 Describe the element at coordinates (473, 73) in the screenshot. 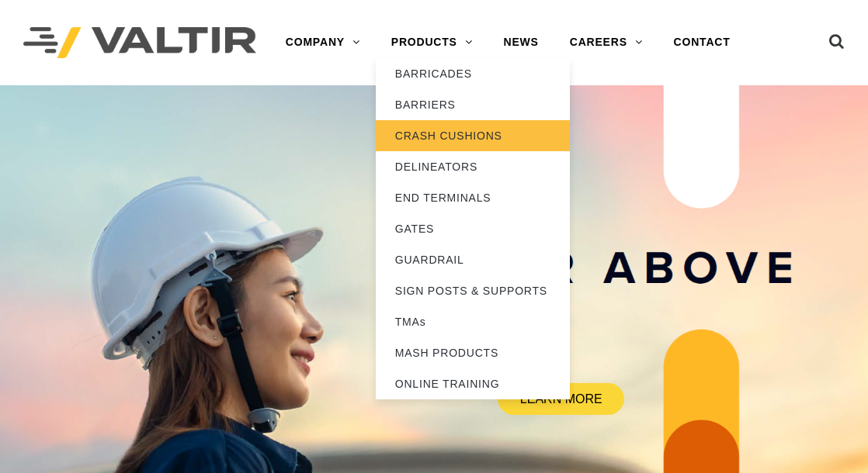

I see `a: BARRICADES` at that location.